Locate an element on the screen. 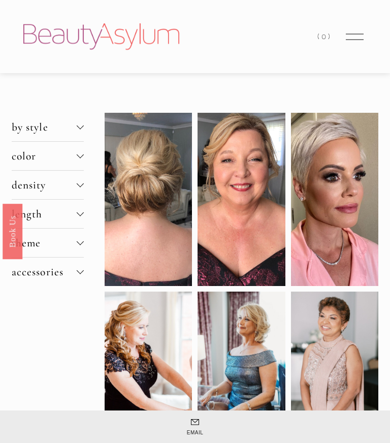  span: length is located at coordinates (44, 214).